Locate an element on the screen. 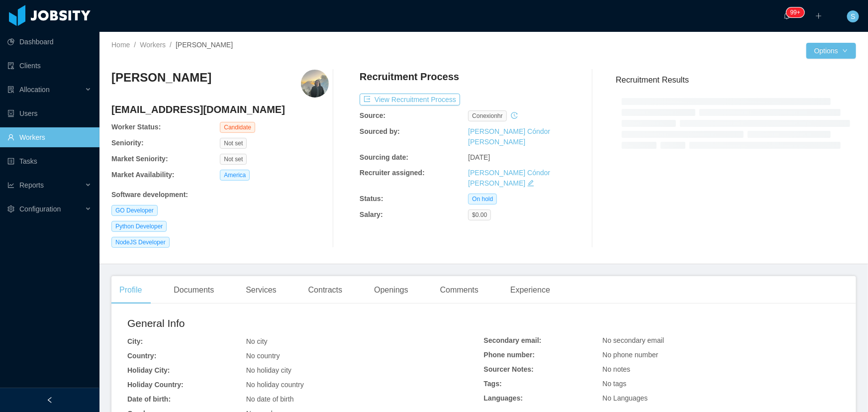 The image size is (868, 412). i: icon: history is located at coordinates (515, 116).